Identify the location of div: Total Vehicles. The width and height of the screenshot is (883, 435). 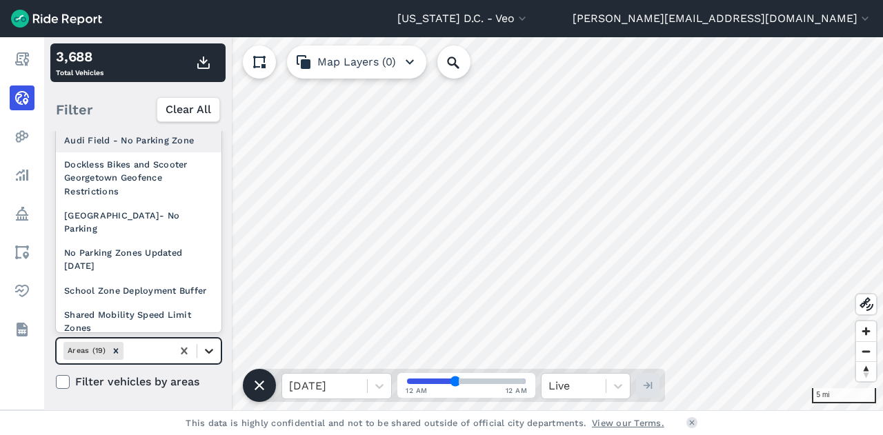
(79, 63).